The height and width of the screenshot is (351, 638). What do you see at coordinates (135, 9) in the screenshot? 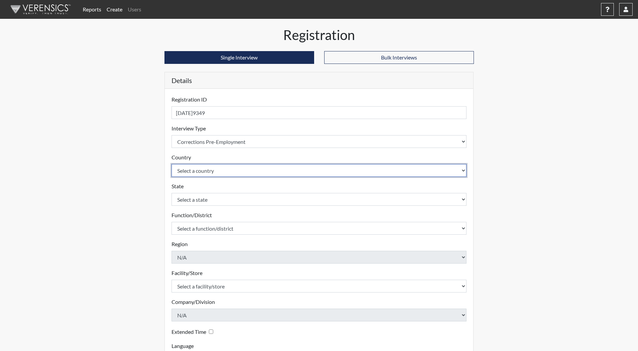
I see `a: Users` at bounding box center [135, 9].